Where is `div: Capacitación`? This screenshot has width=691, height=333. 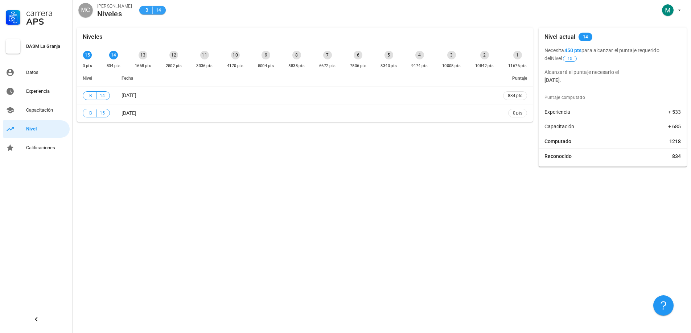 div: Capacitación is located at coordinates (46, 110).